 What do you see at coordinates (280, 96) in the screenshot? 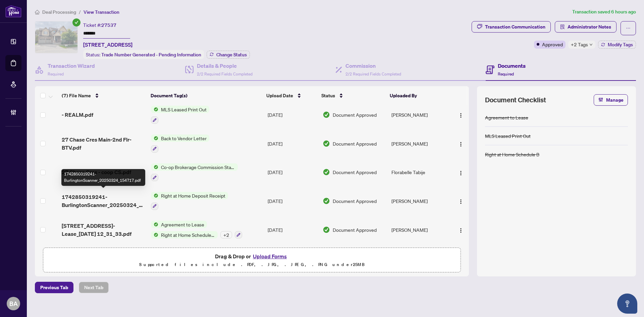
I see `span: Upload Date` at bounding box center [280, 96].